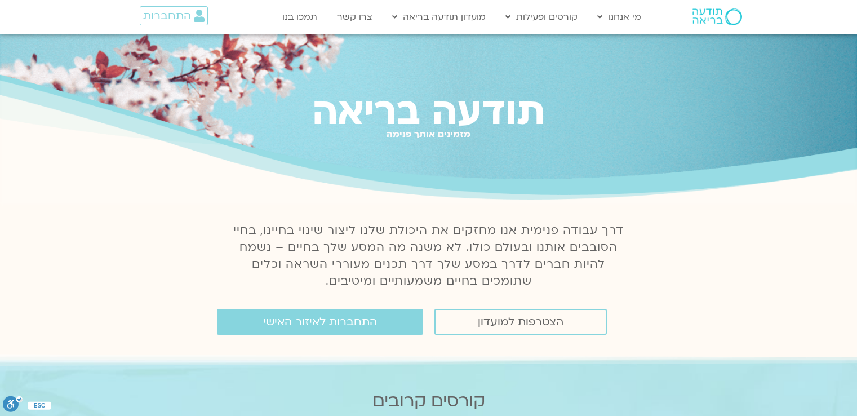 The image size is (857, 416). Describe the element at coordinates (320, 322) in the screenshot. I see `span: התחברות לאיזור האישי` at that location.